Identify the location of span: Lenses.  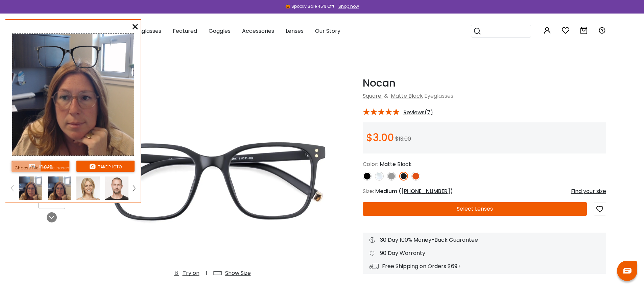
(294, 31).